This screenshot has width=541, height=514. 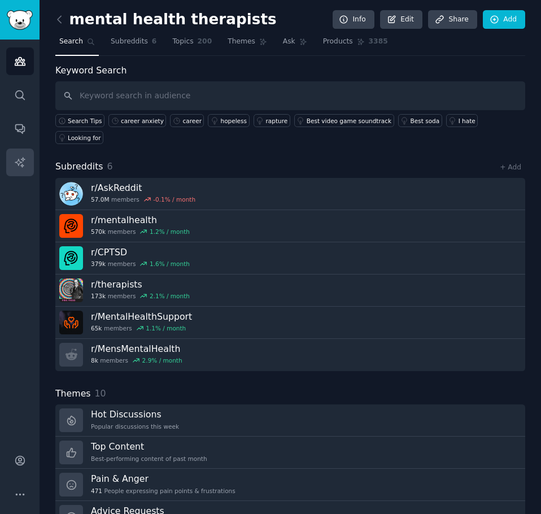 What do you see at coordinates (141, 316) in the screenshot?
I see `h3: r/ MentalHealthSupport` at bounding box center [141, 316].